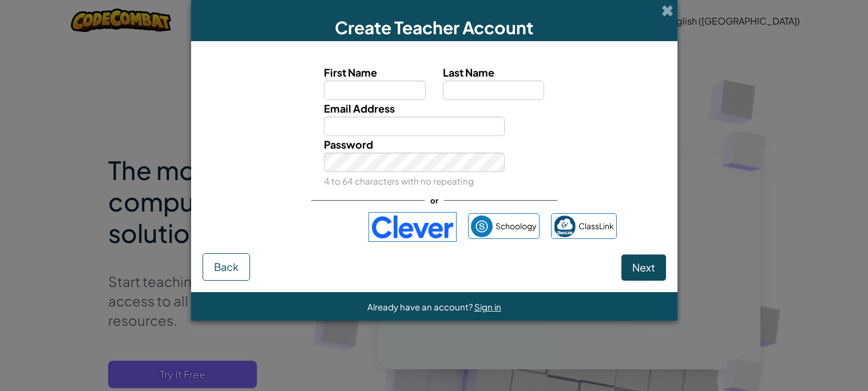 This screenshot has width=868, height=391. Describe the element at coordinates (468, 72) in the screenshot. I see `span: Last Name` at that location.